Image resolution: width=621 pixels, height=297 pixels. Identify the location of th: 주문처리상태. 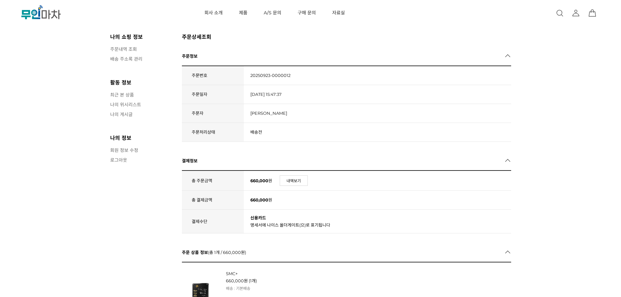
(213, 132).